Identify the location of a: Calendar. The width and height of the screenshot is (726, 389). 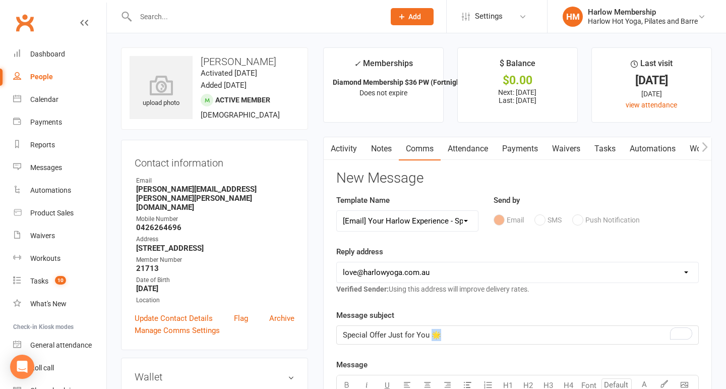
(60, 99).